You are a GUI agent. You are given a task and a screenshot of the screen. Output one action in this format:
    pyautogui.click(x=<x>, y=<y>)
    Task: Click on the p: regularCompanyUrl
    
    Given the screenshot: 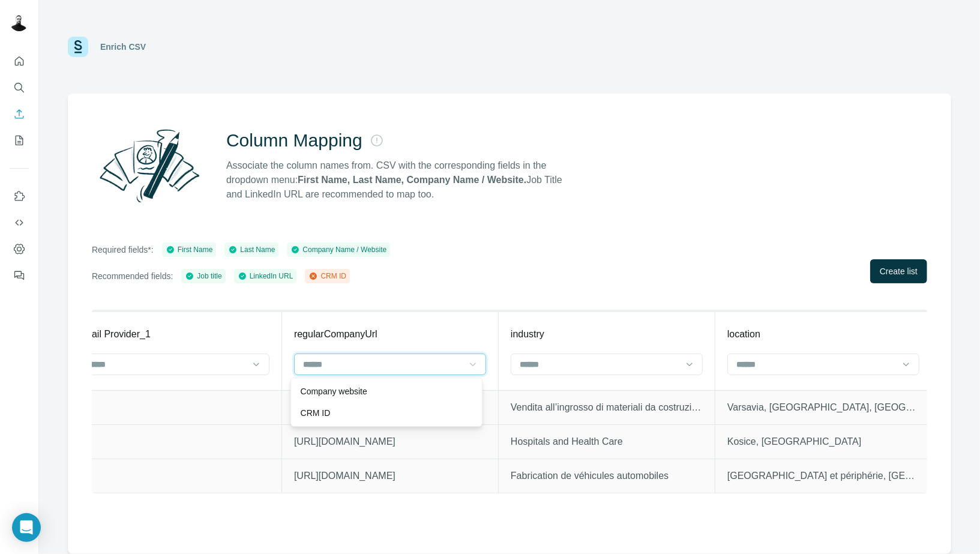 What is the action you would take?
    pyautogui.click(x=335, y=335)
    